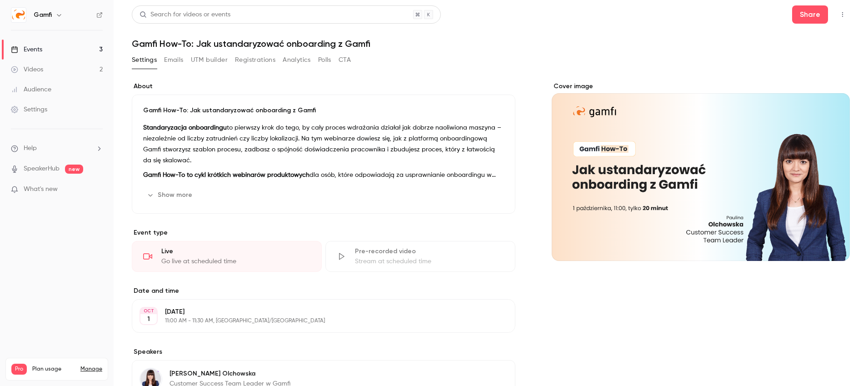 The height and width of the screenshot is (386, 868). What do you see at coordinates (701, 87) in the screenshot?
I see `label: Cover image` at bounding box center [701, 87].